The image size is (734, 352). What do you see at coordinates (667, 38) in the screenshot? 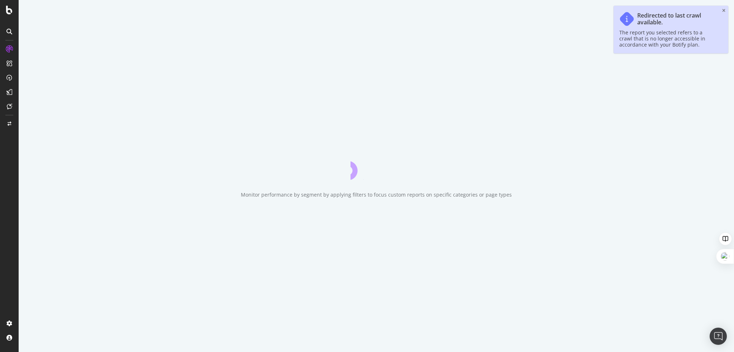
I see `div: The report you selected refers to a crawl that is no longer accessible in accordance with your Bo...` at bounding box center [667, 38].